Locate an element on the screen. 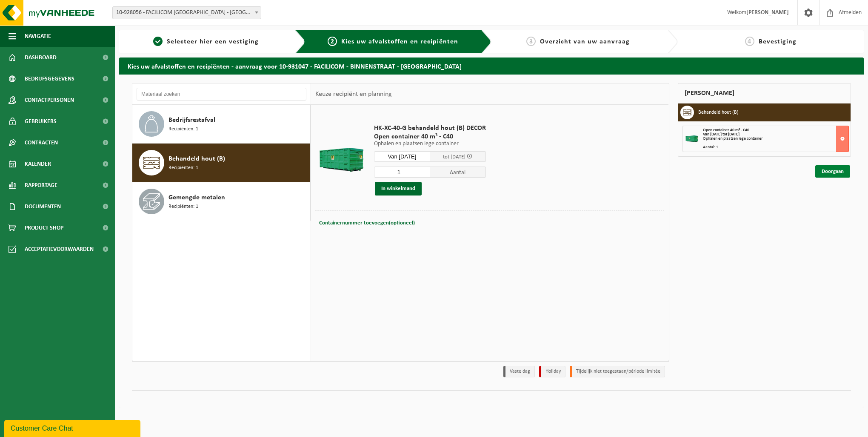  span: Kalender is located at coordinates (38, 164).